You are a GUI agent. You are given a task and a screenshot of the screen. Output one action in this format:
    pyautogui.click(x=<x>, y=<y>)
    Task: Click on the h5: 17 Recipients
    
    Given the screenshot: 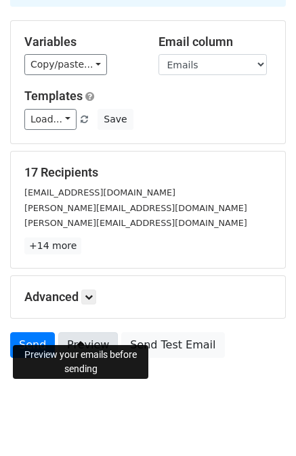 What is the action you would take?
    pyautogui.click(x=148, y=173)
    